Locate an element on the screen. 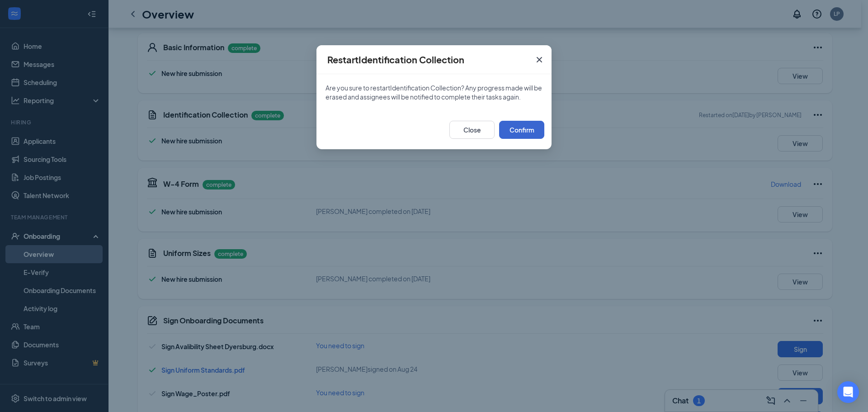  div: Open Intercom Messenger is located at coordinates (848, 392).